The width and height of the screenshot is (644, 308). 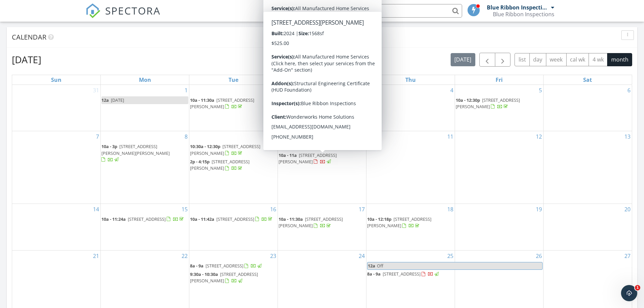 What do you see at coordinates (145, 80) in the screenshot?
I see `a: Monday` at bounding box center [145, 80].